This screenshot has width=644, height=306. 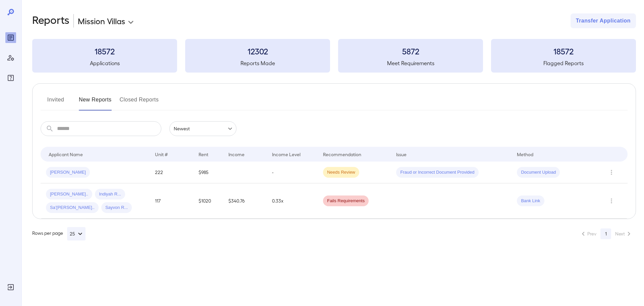 I want to click on button: page 1, so click(x=606, y=233).